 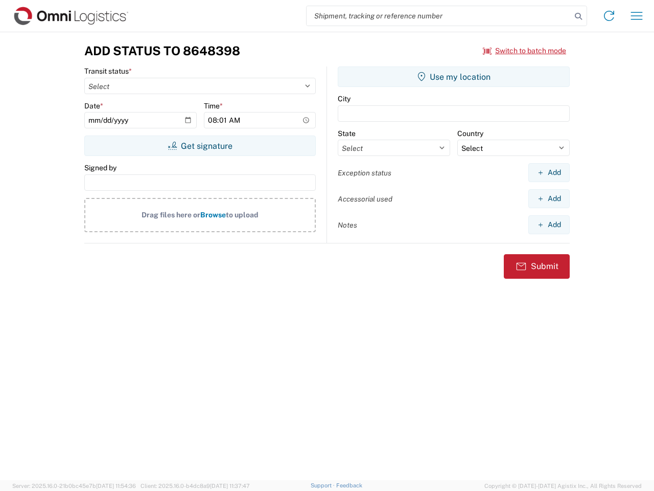 I want to click on label: Signed by, so click(x=100, y=168).